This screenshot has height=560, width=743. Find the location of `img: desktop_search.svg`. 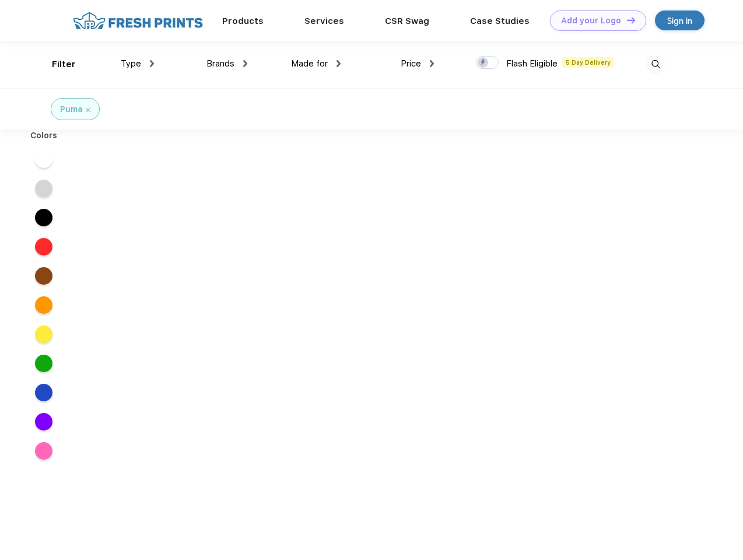

img: desktop_search.svg is located at coordinates (655, 64).